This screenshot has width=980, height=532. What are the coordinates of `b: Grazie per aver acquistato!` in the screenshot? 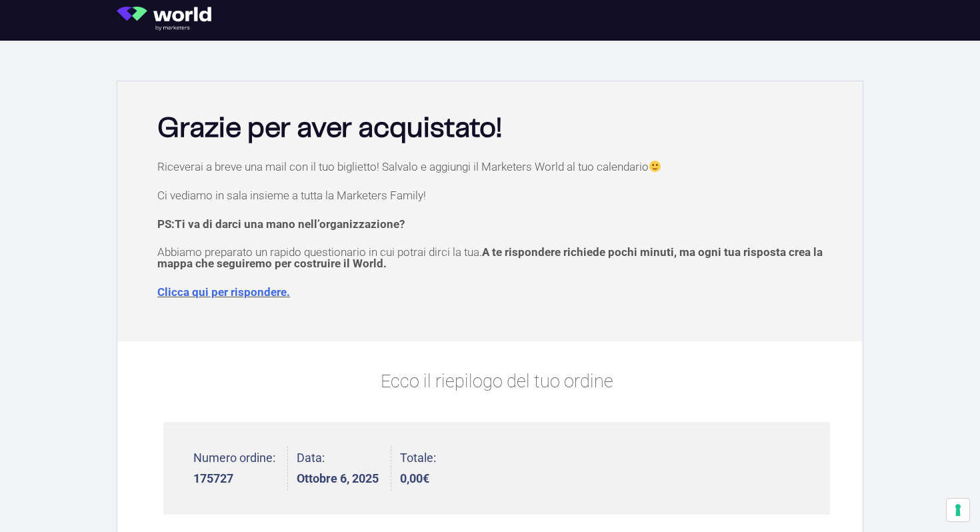 It's located at (329, 129).